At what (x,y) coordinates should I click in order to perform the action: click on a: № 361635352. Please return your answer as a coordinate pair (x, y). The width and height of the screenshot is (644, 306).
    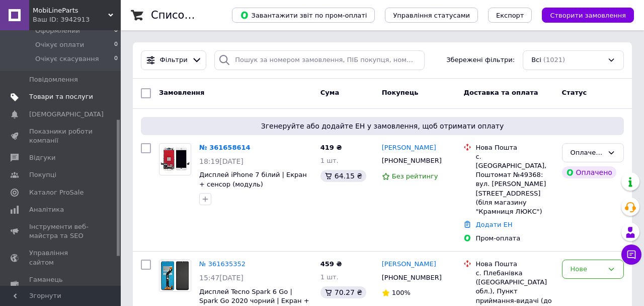
    Looking at the image, I should click on (222, 264).